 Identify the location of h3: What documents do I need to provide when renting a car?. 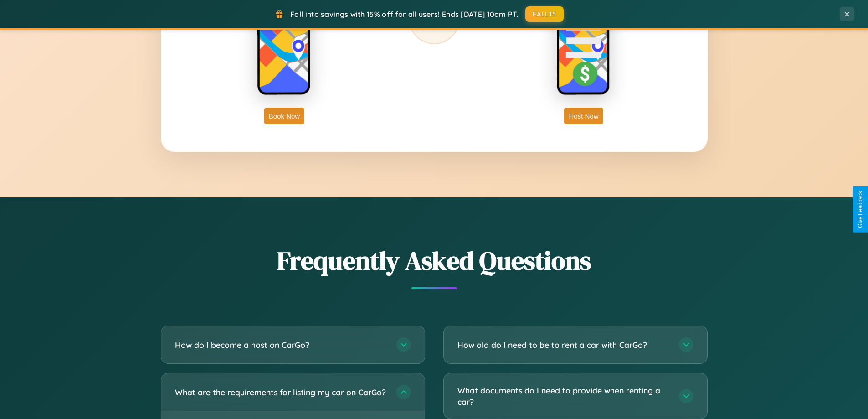
(563, 395).